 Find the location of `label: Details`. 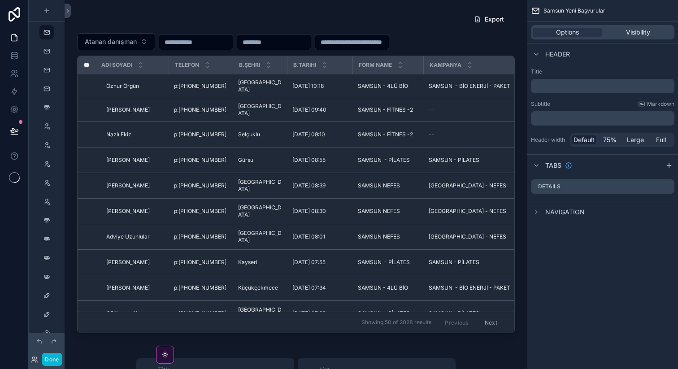

label: Details is located at coordinates (549, 186).